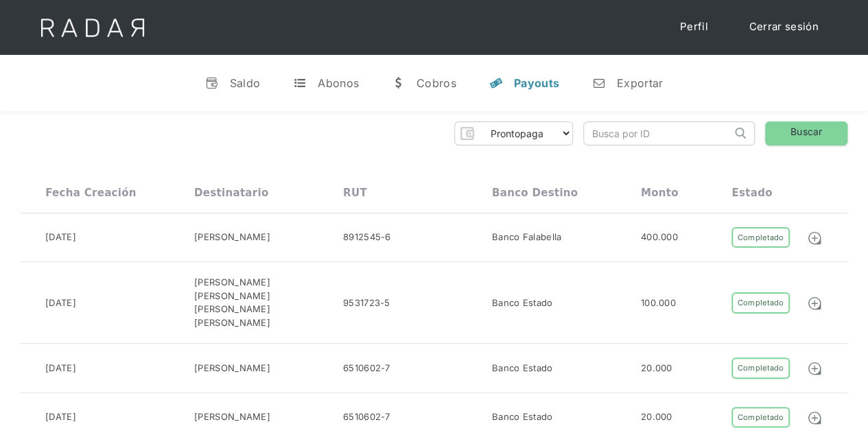 The height and width of the screenshot is (433, 868). I want to click on div: t, so click(300, 83).